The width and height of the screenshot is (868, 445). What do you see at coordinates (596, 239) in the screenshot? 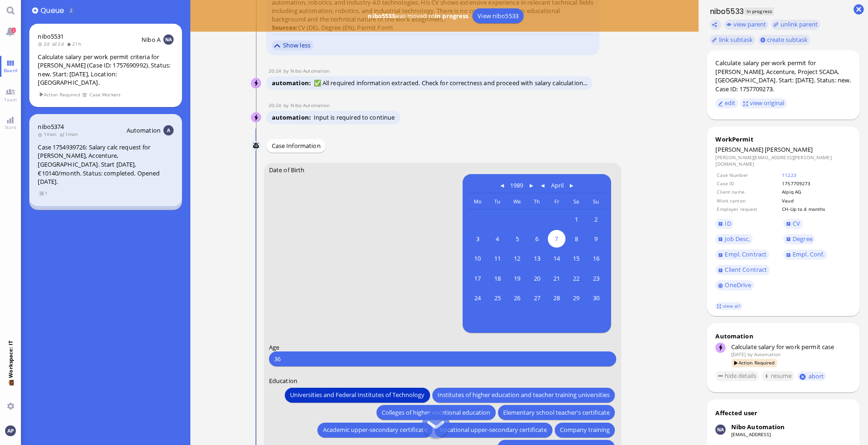
I see `button: April 9, 1989` at bounding box center [596, 239].